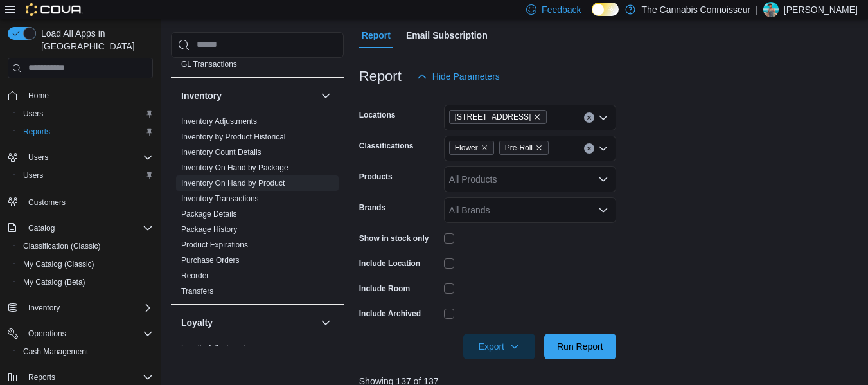 This screenshot has width=868, height=385. Describe the element at coordinates (58, 265) in the screenshot. I see `a: My Catalog (Classic)` at that location.